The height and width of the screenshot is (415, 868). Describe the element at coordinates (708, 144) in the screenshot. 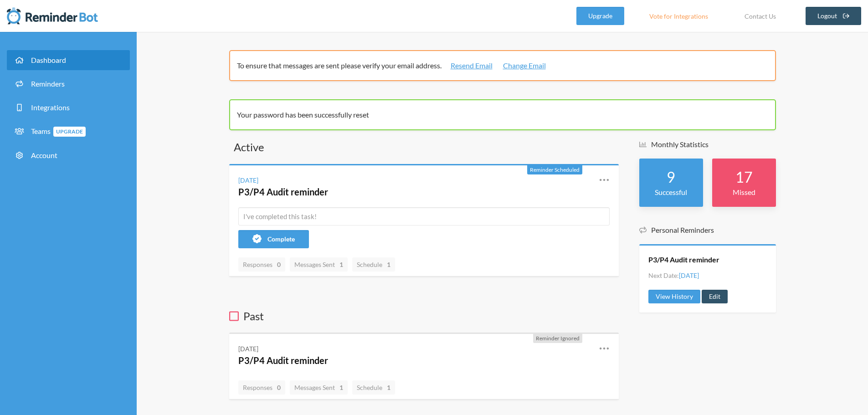

I see `h5: Monthly Statistics` at that location.